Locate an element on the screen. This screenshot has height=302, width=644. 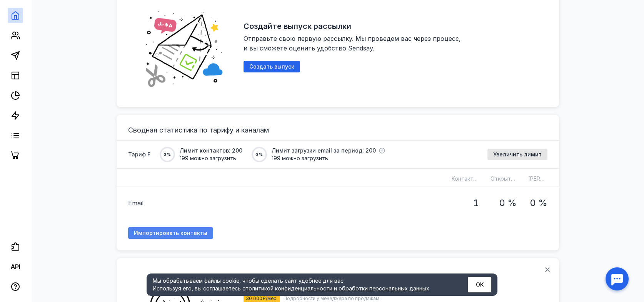
span: Открытий is located at coordinates (503, 178).